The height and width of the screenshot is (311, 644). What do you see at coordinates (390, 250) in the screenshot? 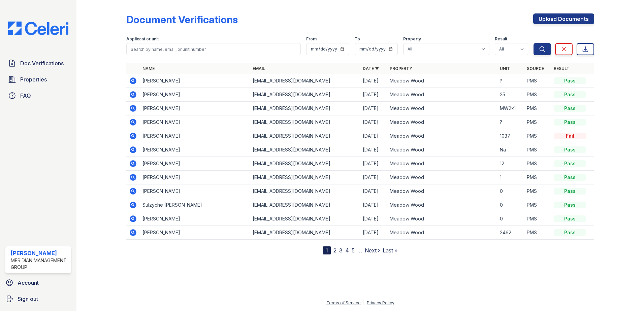
I see `a: Last »` at bounding box center [390, 250].